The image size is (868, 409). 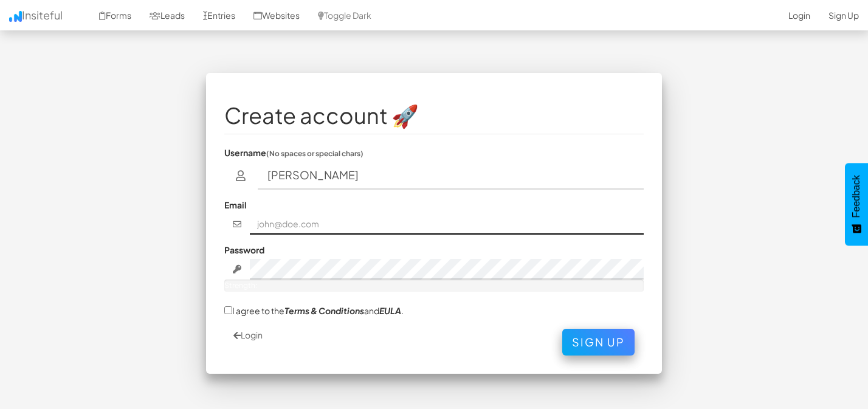 What do you see at coordinates (235, 205) in the screenshot?
I see `label: Email` at bounding box center [235, 205].